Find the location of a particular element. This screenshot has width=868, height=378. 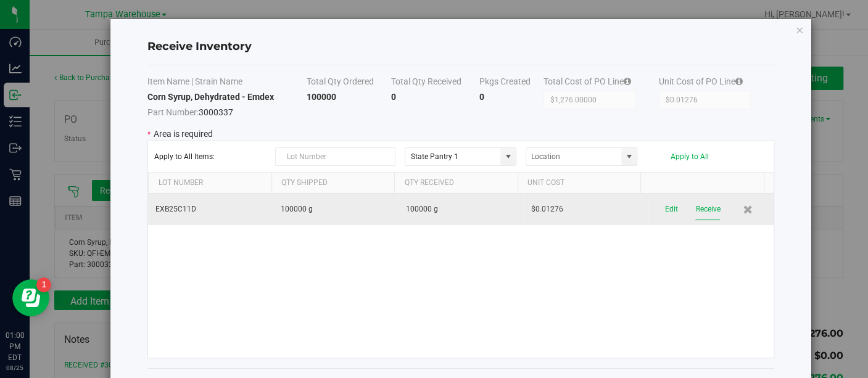

th: Total Qty Ordered is located at coordinates (349, 82).